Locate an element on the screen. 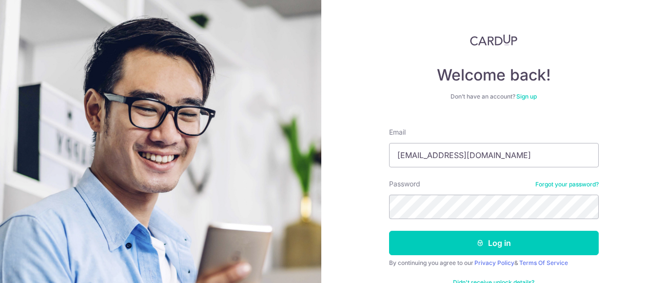  a: Forgot your password? is located at coordinates (567, 184).